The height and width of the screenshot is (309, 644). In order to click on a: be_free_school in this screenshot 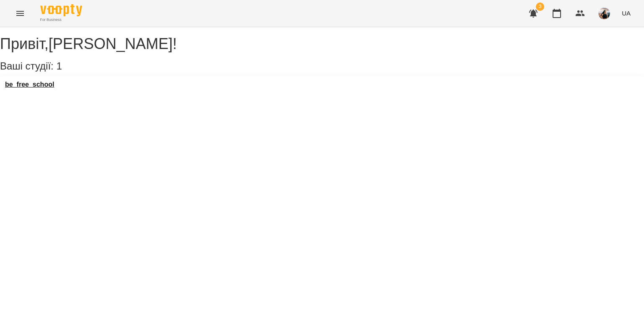, I will do `click(30, 84)`.